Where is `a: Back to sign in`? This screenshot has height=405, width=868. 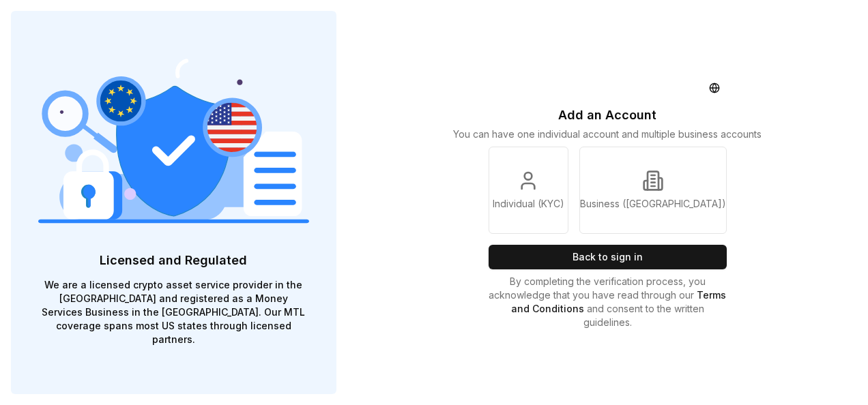
a: Back to sign in is located at coordinates (608, 257).